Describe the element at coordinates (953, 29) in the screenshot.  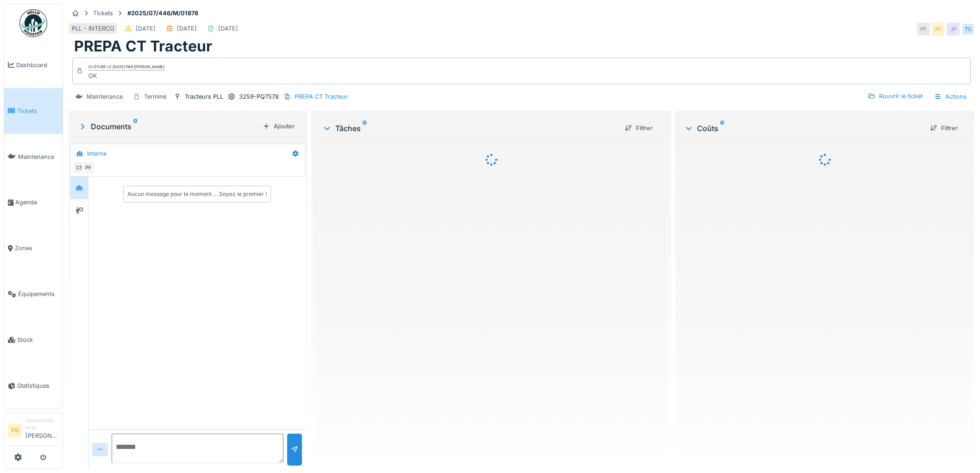
I see `div: JP` at that location.